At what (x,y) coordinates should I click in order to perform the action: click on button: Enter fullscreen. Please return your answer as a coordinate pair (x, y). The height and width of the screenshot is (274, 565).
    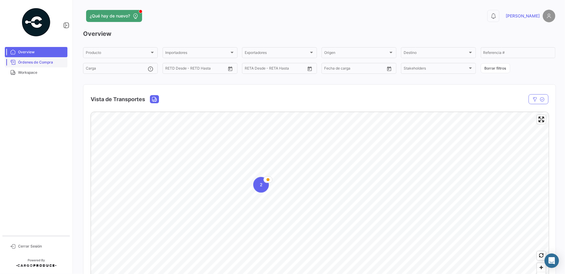
    Looking at the image, I should click on (542, 119).